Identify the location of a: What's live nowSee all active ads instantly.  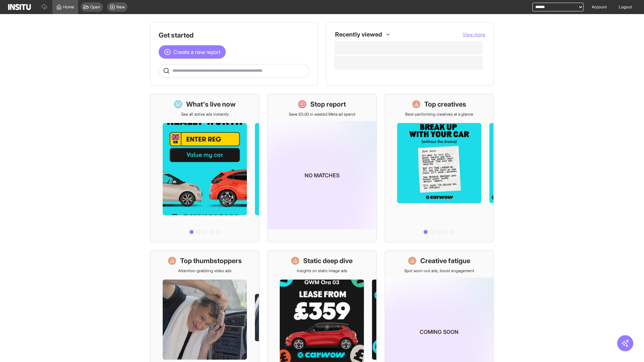
(205, 168).